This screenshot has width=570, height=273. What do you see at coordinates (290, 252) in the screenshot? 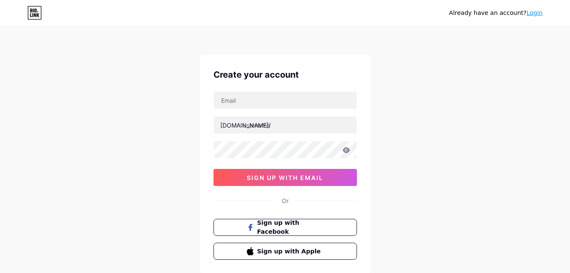
I see `span: Sign up with Apple` at bounding box center [290, 252].